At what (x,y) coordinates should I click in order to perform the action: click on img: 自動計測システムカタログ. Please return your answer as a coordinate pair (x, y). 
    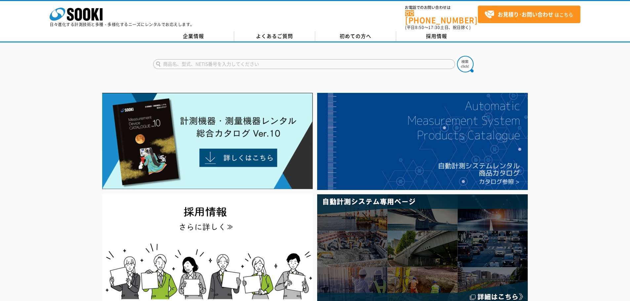
    Looking at the image, I should click on (422, 141).